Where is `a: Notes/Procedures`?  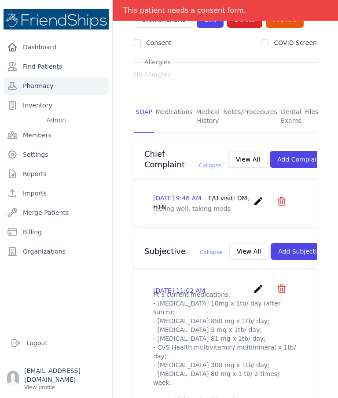 a: Notes/Procedures is located at coordinates (250, 117).